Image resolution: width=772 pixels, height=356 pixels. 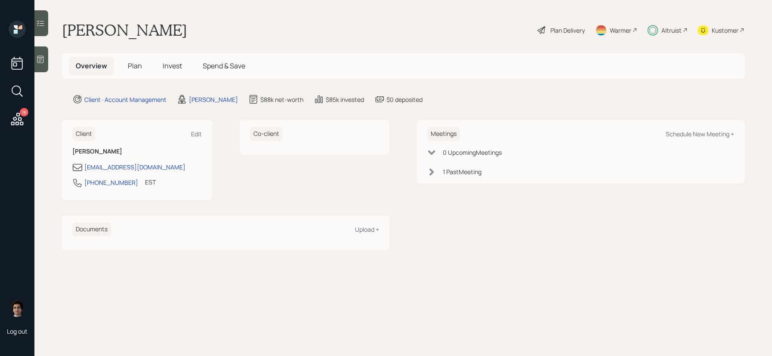 I want to click on h6: Documents, so click(x=92, y=229).